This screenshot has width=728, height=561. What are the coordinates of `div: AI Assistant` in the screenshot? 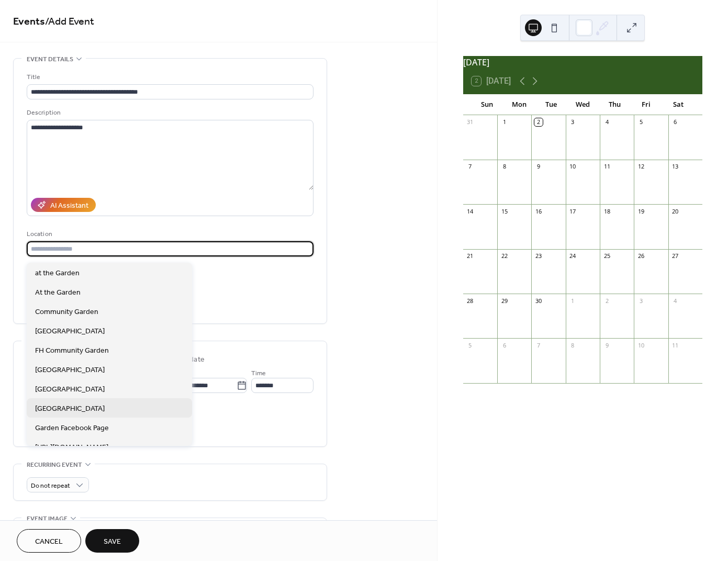 It's located at (69, 206).